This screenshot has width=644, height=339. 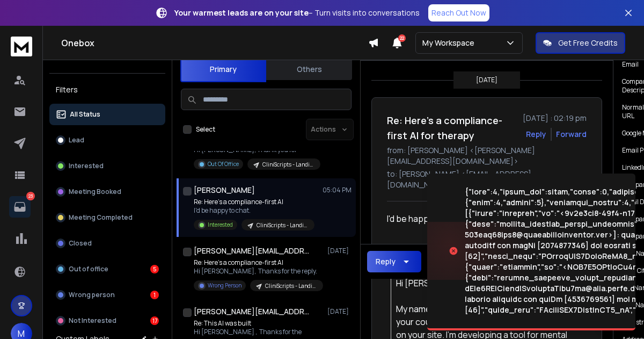 I want to click on div: I'd be happy to chat., so click(x=482, y=219).